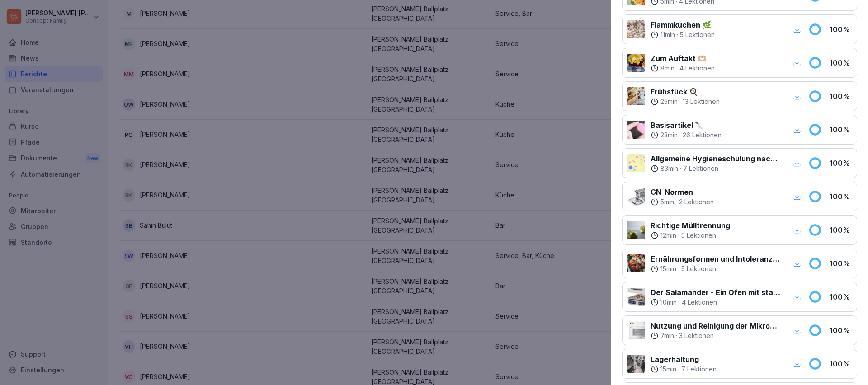  Describe the element at coordinates (684, 359) in the screenshot. I see `p: Lagerhaltung` at that location.